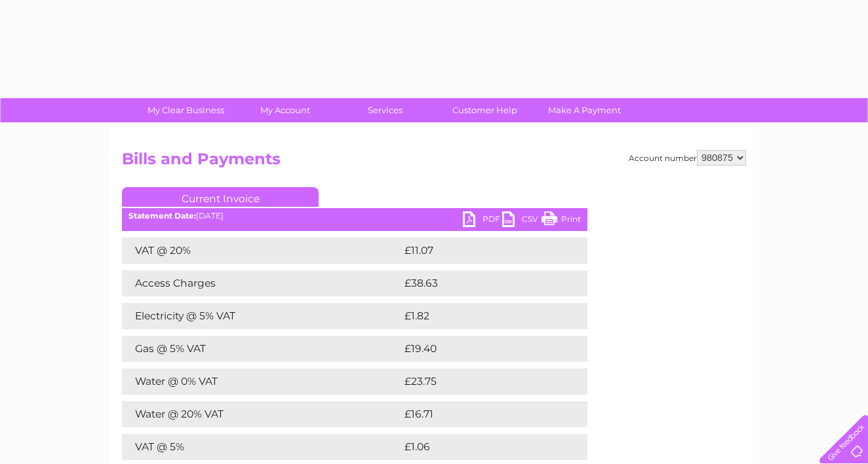 The image size is (868, 464). What do you see at coordinates (478, 447) in the screenshot?
I see `td: £1.06` at bounding box center [478, 447].